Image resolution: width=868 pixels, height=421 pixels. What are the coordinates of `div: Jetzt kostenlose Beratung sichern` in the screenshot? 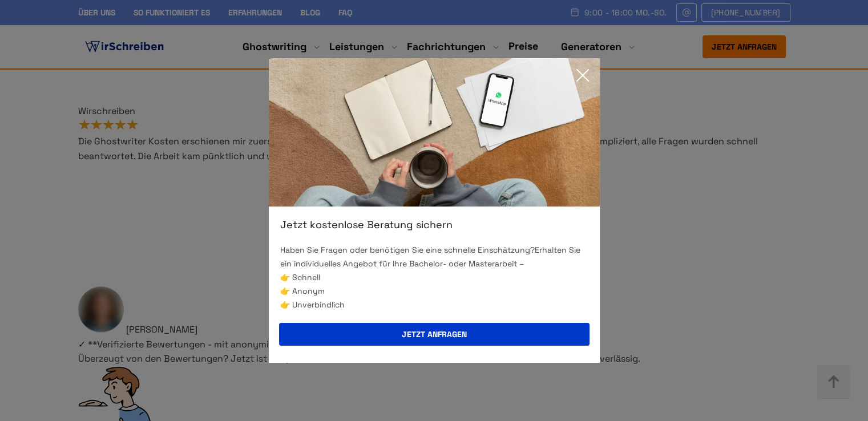 It's located at (434, 224).